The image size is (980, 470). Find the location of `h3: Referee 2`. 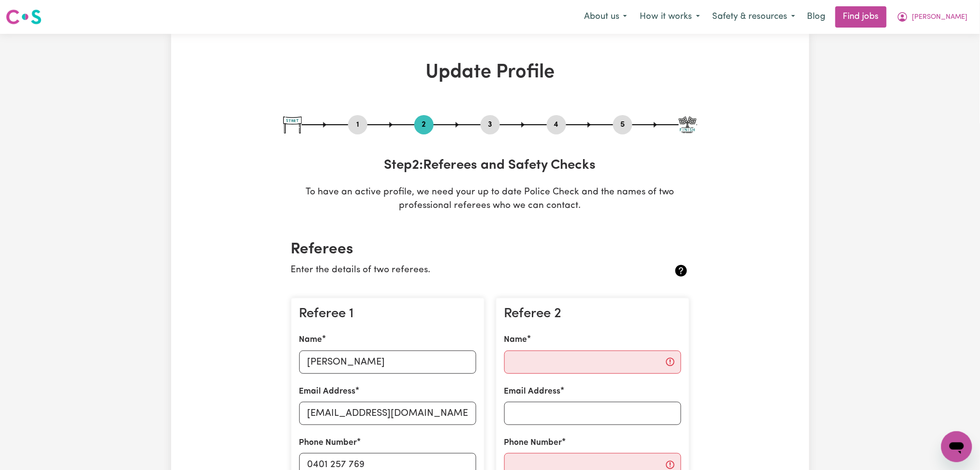

h3: Referee 2 is located at coordinates (592, 315).